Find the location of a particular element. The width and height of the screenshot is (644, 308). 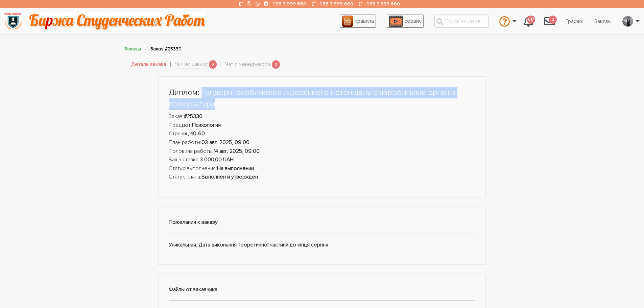

strong: Файлы от заказчика is located at coordinates (193, 289).